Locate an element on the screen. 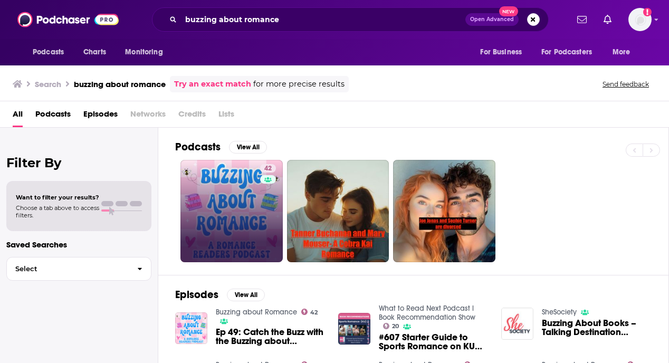 The width and height of the screenshot is (669, 363). span: #607 Starter Guide to Sports Romance on KU with Buzzing About Romance is located at coordinates (434, 342).